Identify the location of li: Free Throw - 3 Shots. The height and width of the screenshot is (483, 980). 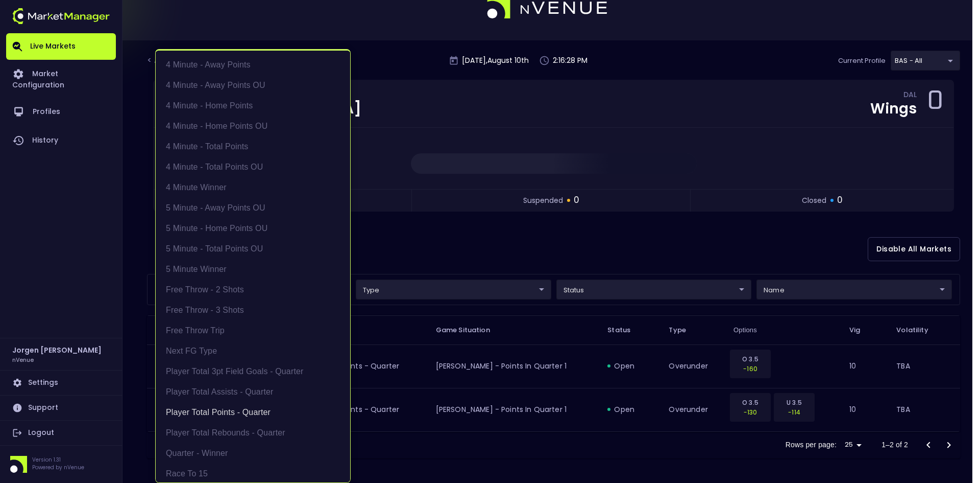
(252, 310).